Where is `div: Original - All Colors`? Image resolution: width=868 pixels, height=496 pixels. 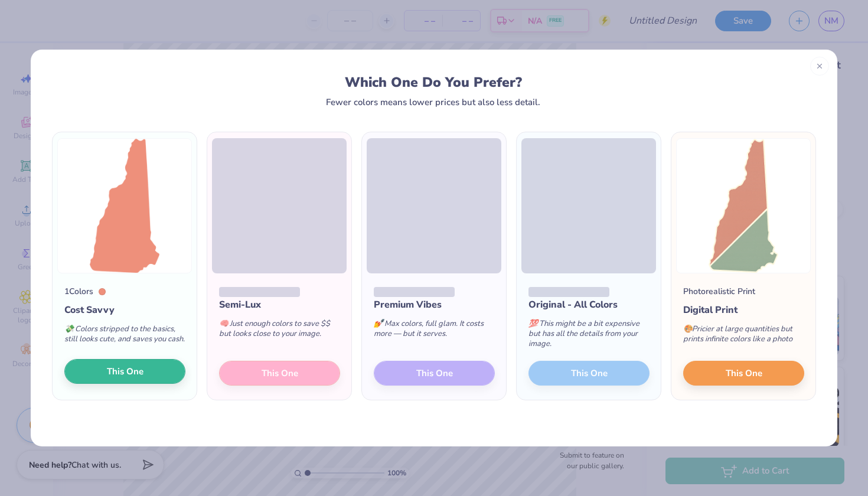
div: Original - All Colors is located at coordinates (589, 305).